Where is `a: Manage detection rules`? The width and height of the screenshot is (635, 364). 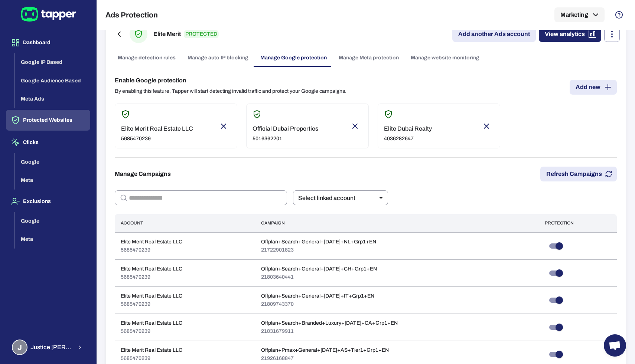
a: Manage detection rules is located at coordinates (146, 58).